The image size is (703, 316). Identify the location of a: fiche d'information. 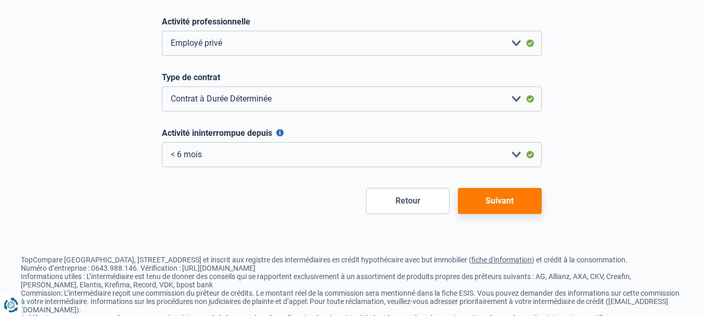
(502, 260).